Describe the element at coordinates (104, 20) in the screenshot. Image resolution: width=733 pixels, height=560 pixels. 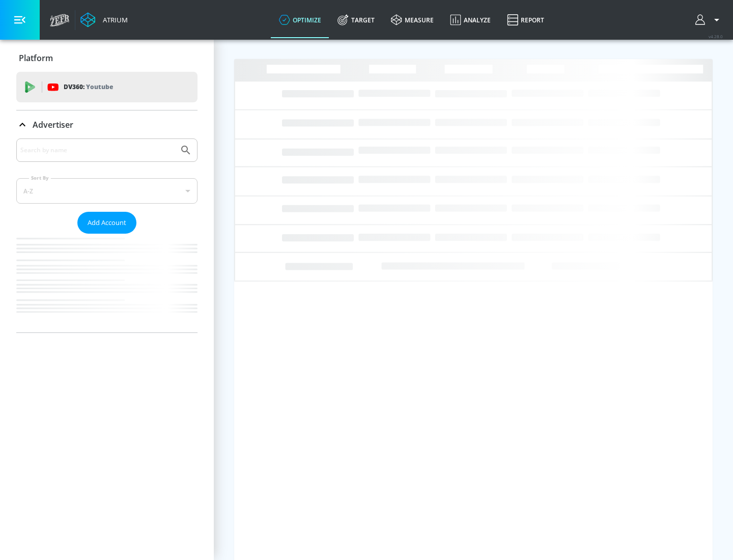
I see `a: Atrium` at that location.